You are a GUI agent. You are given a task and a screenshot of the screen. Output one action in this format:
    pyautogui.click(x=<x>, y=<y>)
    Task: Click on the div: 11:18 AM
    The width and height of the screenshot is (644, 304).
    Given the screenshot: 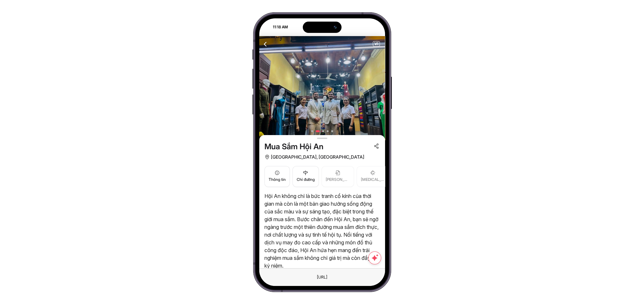 What is the action you would take?
    pyautogui.click(x=276, y=27)
    